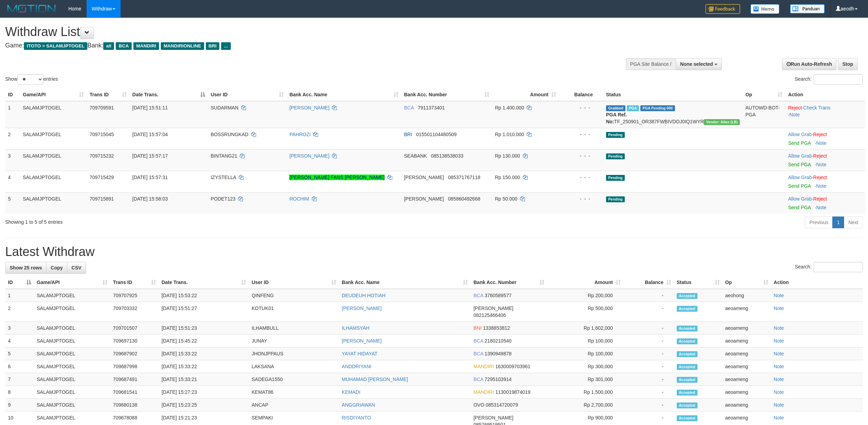 The image size is (868, 425). I want to click on span: PGA Pending, so click(657, 108).